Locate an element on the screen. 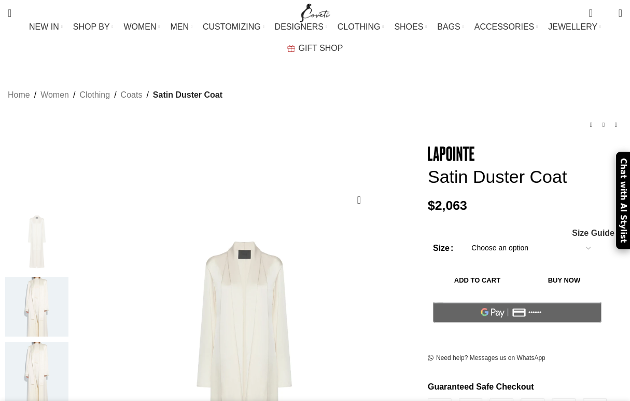  img: LaPointe is located at coordinates (451, 154).